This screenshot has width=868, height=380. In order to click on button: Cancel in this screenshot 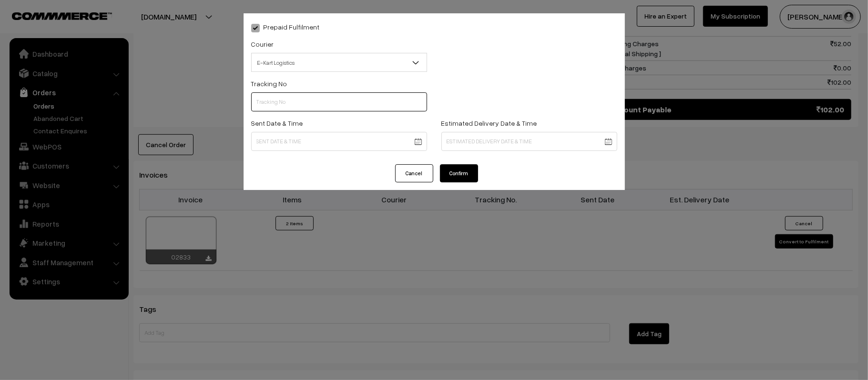, I will do `click(414, 173)`.